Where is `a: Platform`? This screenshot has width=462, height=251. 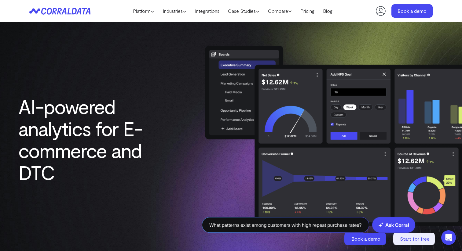
a: Platform is located at coordinates (144, 11).